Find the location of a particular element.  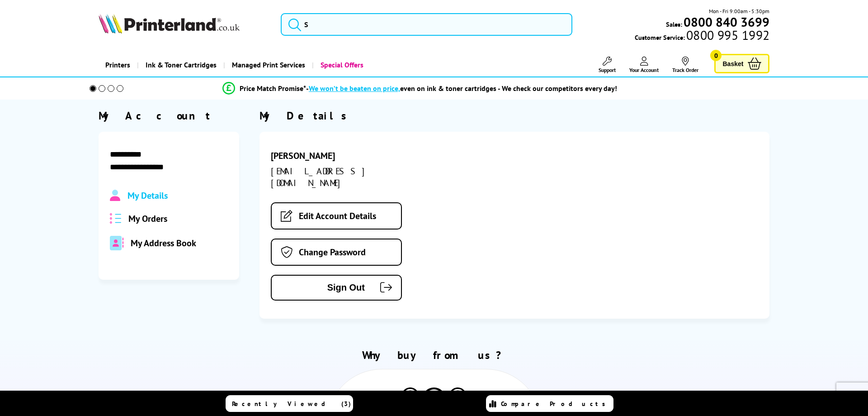

a: Basket 0 is located at coordinates (742, 63).